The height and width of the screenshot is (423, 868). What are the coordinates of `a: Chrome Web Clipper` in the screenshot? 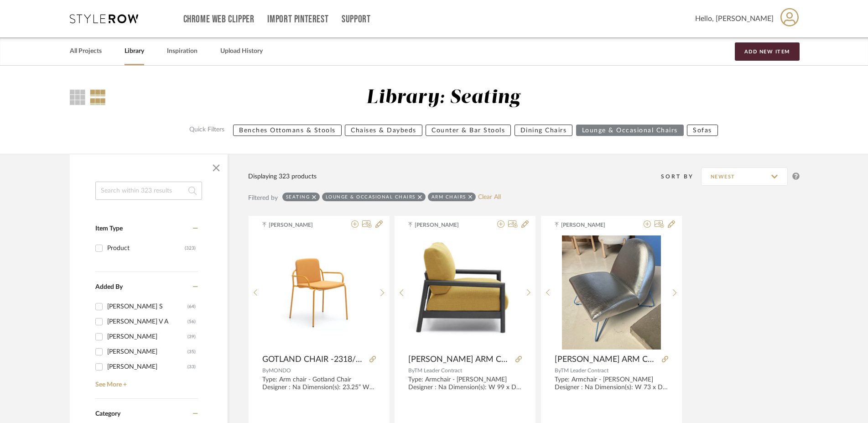 It's located at (219, 19).